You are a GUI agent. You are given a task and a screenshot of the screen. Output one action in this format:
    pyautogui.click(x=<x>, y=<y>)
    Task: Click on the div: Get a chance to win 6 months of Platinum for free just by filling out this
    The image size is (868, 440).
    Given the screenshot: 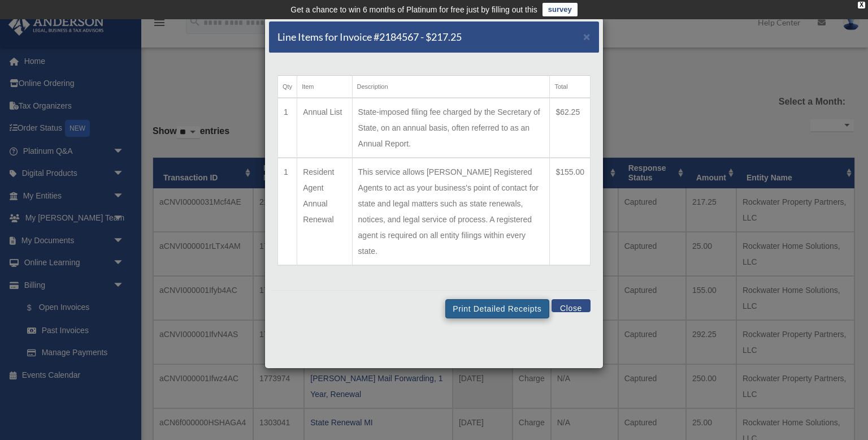 What is the action you would take?
    pyautogui.click(x=414, y=10)
    